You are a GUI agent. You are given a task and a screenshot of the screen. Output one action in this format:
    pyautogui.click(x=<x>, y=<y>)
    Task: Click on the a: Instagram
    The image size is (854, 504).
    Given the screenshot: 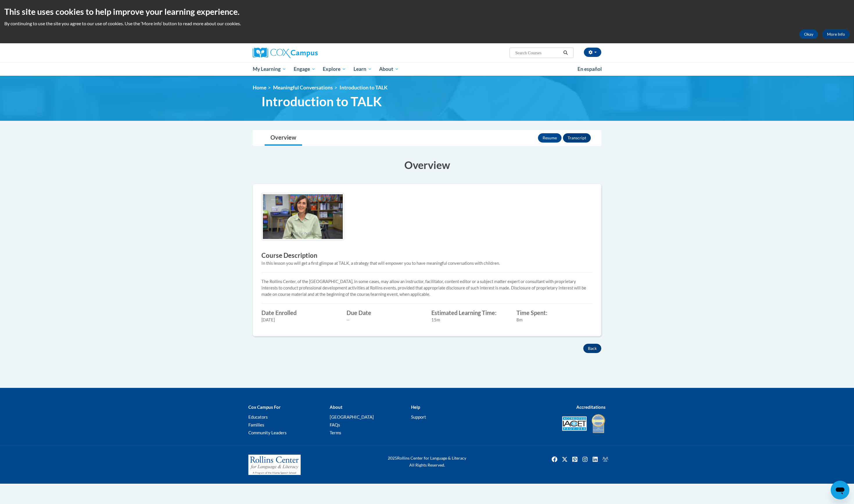 What is the action you would take?
    pyautogui.click(x=585, y=459)
    